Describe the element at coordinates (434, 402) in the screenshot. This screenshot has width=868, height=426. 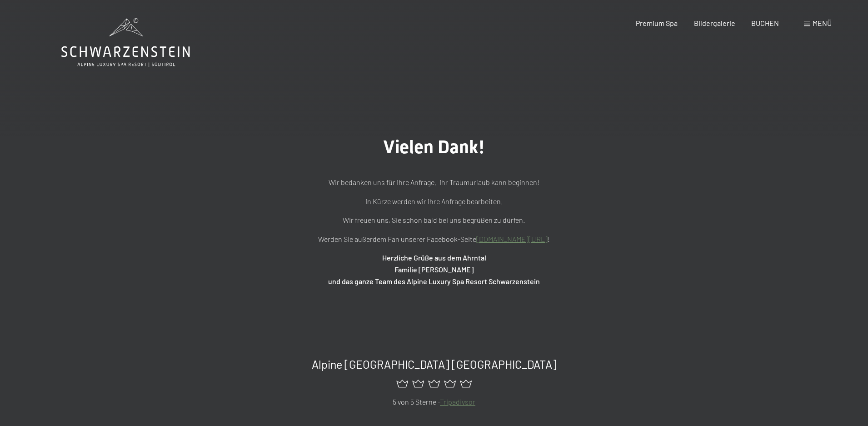
I see `p: 5 von 5 Sterne -` at that location.